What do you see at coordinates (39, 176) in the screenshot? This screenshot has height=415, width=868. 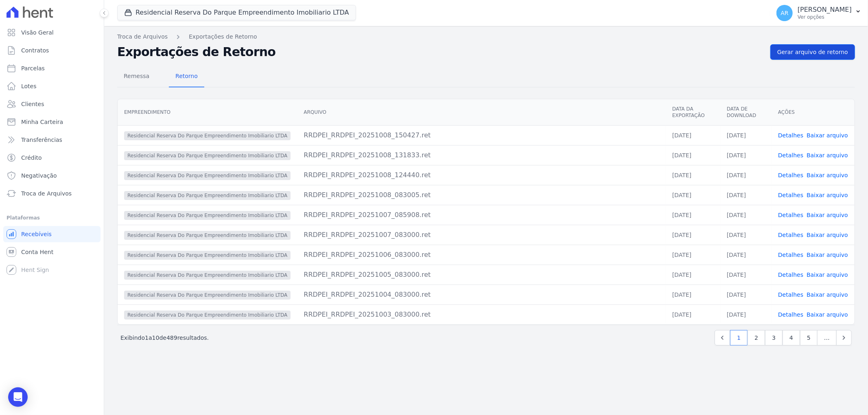 I see `span: Negativação` at bounding box center [39, 176].